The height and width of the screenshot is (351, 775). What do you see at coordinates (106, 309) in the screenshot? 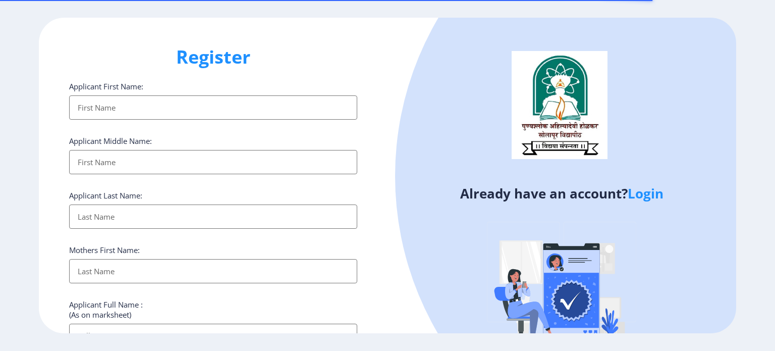
I see `label: Applicant Full Name : (As on marksheet)` at bounding box center [106, 309].